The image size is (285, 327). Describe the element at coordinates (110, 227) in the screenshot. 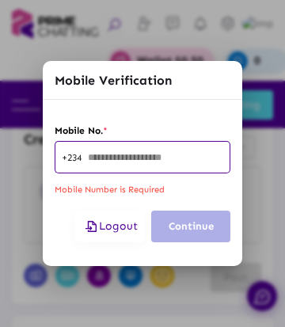

I see `button: Logout` at that location.